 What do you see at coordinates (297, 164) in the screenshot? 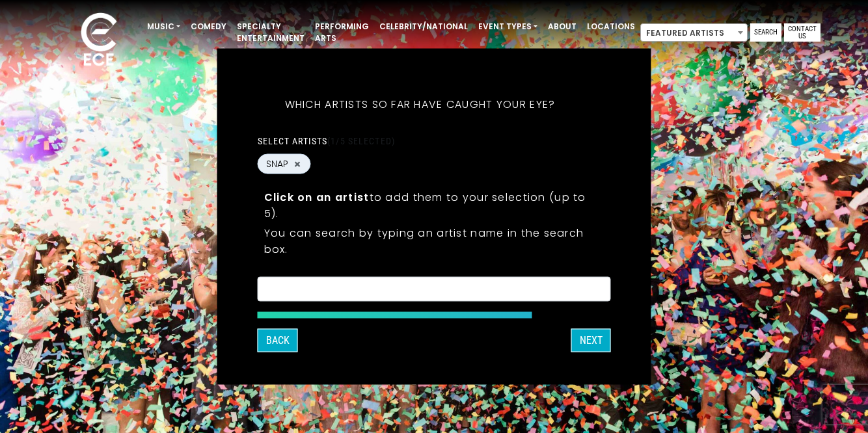
I see `button: Remove SNAP` at bounding box center [297, 164].